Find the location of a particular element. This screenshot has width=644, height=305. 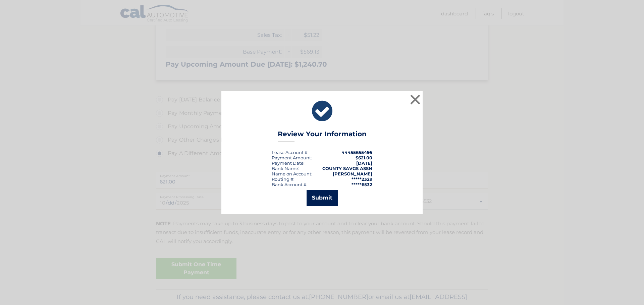

span: $621.00 is located at coordinates (364, 158).